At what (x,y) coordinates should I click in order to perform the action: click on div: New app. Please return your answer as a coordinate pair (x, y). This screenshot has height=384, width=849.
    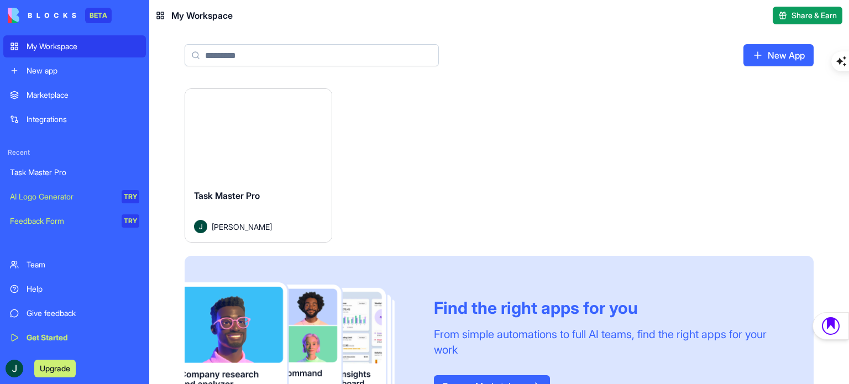
    Looking at the image, I should click on (83, 71).